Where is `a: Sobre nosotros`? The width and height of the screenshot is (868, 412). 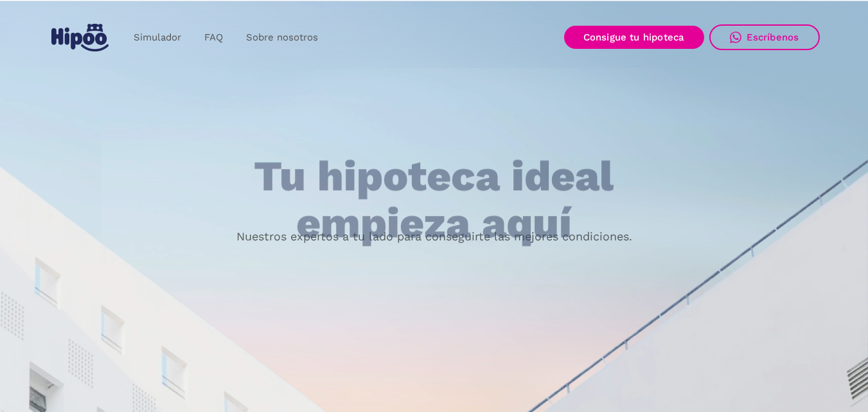 a: Sobre nosotros is located at coordinates (282, 37).